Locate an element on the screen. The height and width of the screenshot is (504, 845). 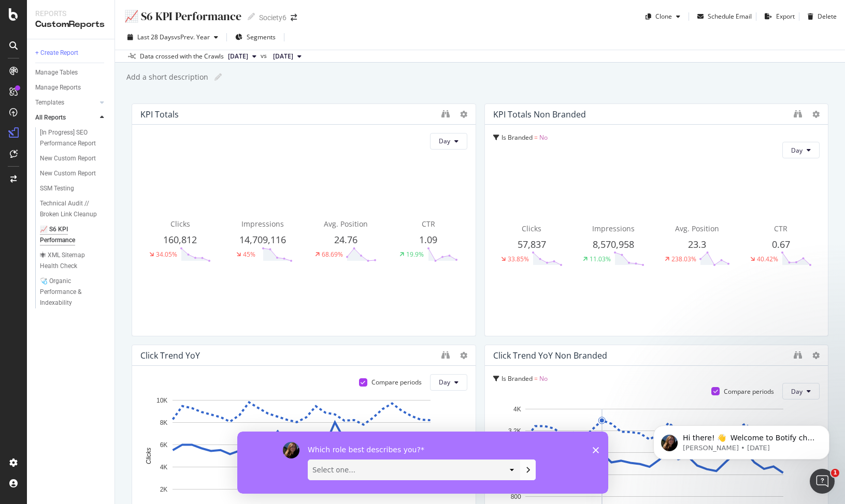
text: 800 is located at coordinates (515, 497).